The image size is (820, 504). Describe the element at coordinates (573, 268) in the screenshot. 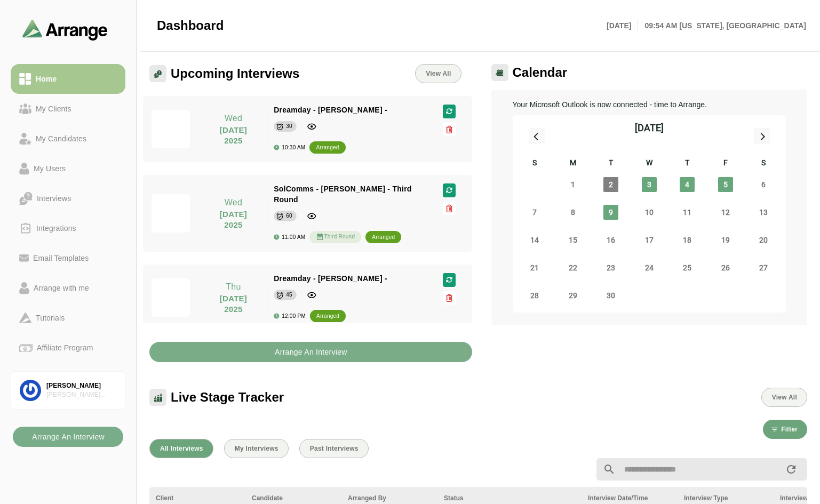

I see `span: Monday, September 22, 2025` at that location.